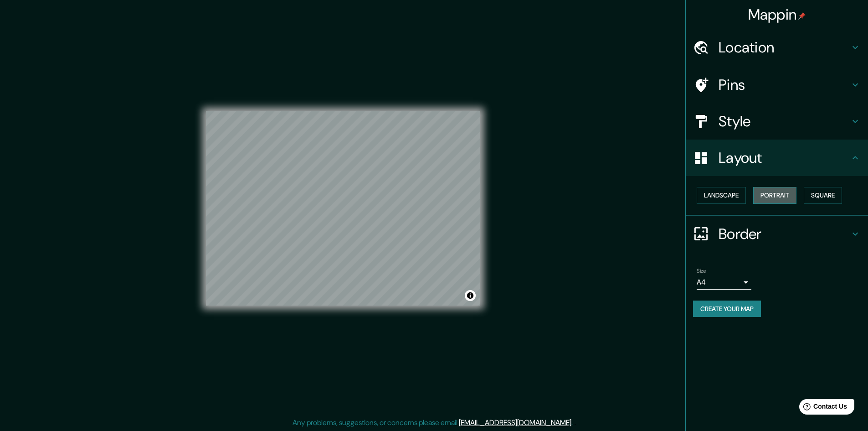  I want to click on h4: Layout, so click(784, 158).